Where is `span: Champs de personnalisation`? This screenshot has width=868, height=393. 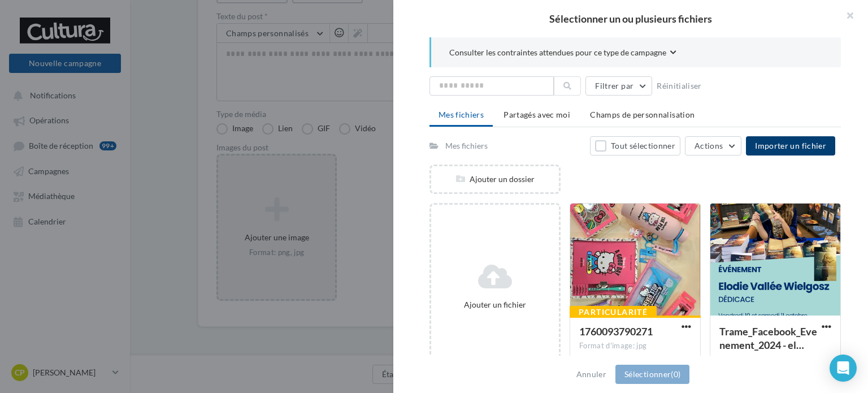
span: Champs de personnalisation is located at coordinates (642, 114).